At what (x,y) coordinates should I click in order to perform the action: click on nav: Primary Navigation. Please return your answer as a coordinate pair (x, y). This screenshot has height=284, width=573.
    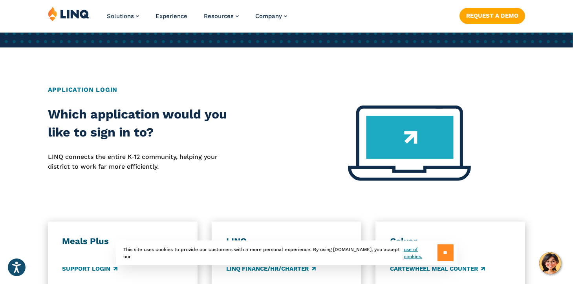
    Looking at the image, I should click on (197, 19).